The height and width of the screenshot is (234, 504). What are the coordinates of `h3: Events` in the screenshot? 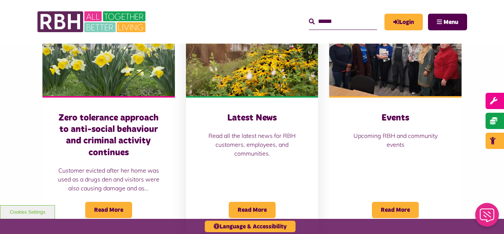 It's located at (396, 118).